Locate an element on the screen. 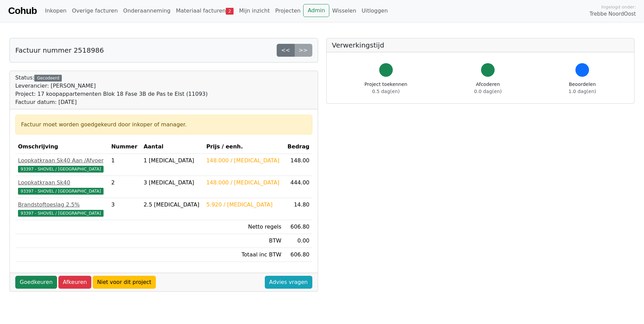 The image size is (644, 324). th: Prijs / eenh. is located at coordinates (243, 147).